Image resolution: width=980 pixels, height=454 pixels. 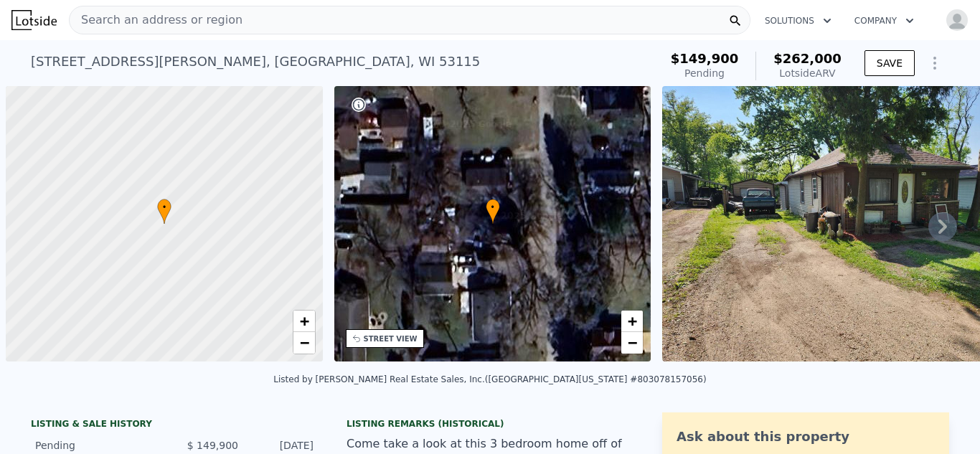 What do you see at coordinates (155, 20) in the screenshot?
I see `span: Search an address or region` at bounding box center [155, 20].